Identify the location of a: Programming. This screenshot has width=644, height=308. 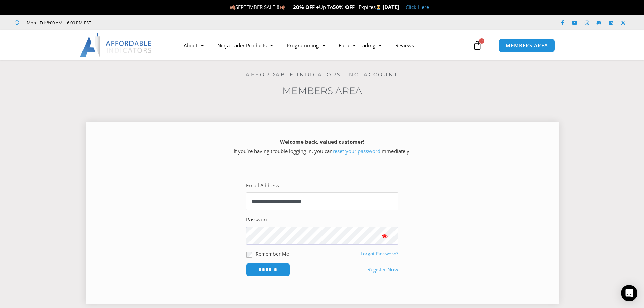
(306, 45).